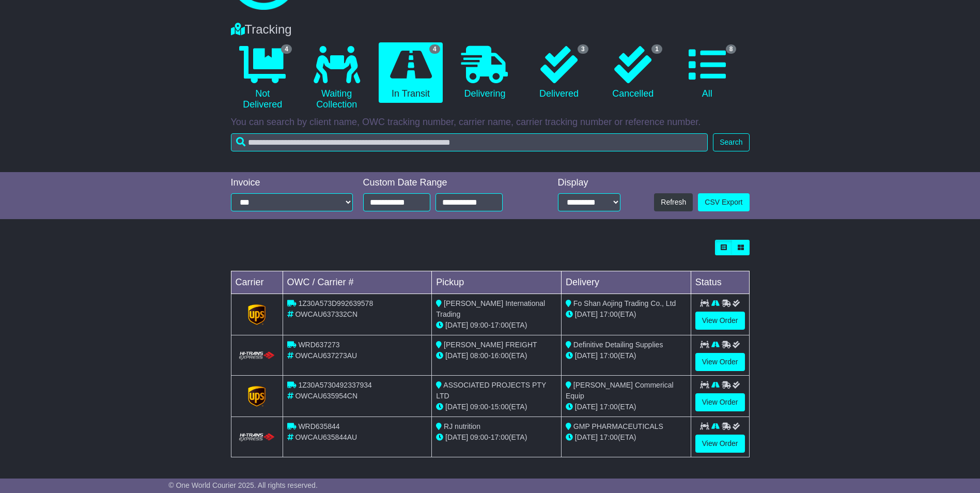 The image size is (980, 493). I want to click on a: 4 Not Delivered, so click(263, 78).